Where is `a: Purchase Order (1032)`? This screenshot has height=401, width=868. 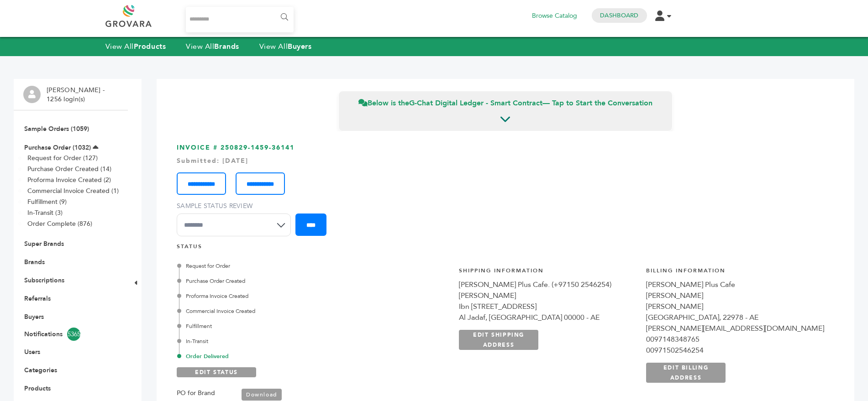
a: Purchase Order (1032) is located at coordinates (58, 148).